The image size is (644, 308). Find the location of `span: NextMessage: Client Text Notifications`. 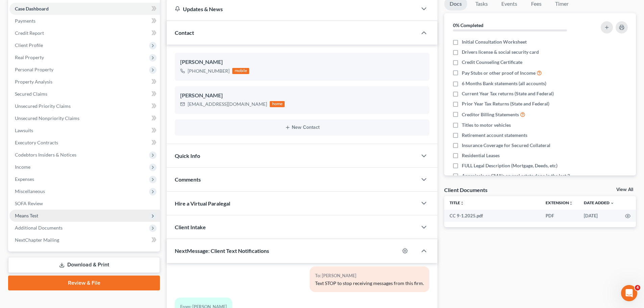

span: NextMessage: Client Text Notifications is located at coordinates (222, 251).